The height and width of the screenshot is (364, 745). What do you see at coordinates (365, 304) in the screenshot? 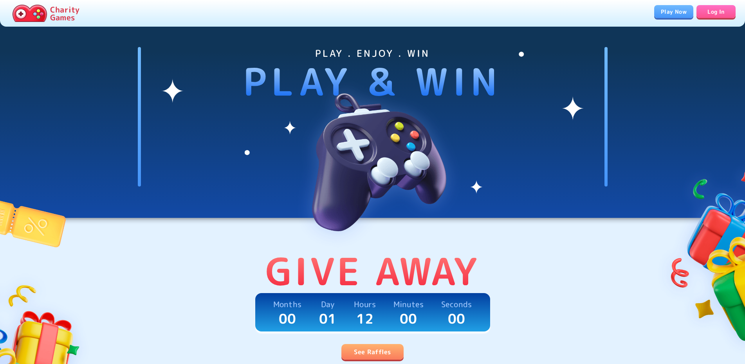
I see `p: Hours` at bounding box center [365, 304].